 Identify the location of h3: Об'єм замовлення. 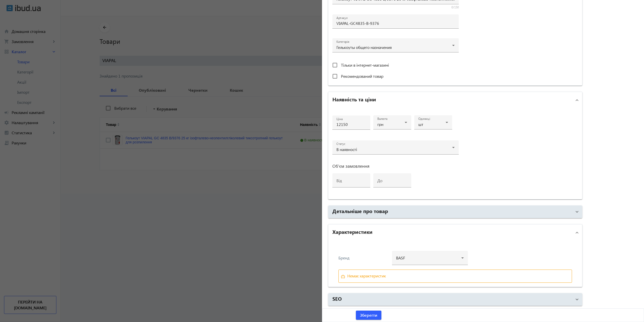
(396, 166).